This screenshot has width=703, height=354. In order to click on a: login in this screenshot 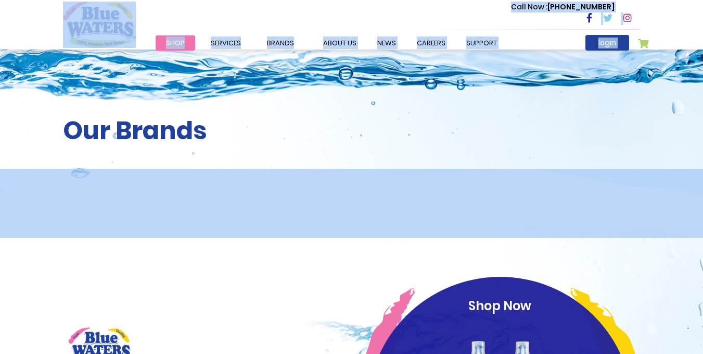, I will do `click(608, 43)`.